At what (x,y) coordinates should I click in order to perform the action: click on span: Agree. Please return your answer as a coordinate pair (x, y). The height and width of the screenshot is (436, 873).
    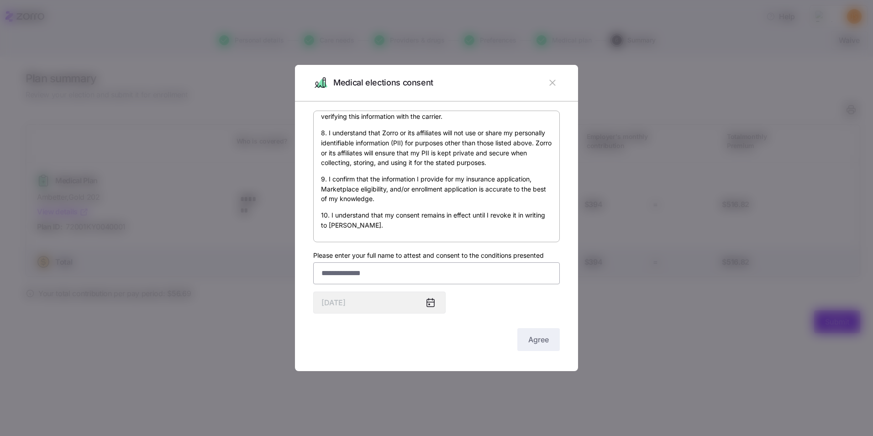
    Looking at the image, I should click on (538, 339).